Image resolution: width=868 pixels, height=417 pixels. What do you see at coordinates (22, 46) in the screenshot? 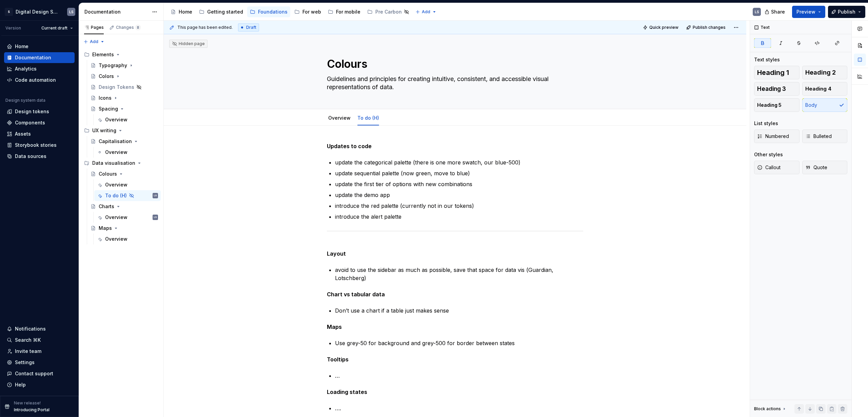
I see `div: Home` at bounding box center [22, 46].